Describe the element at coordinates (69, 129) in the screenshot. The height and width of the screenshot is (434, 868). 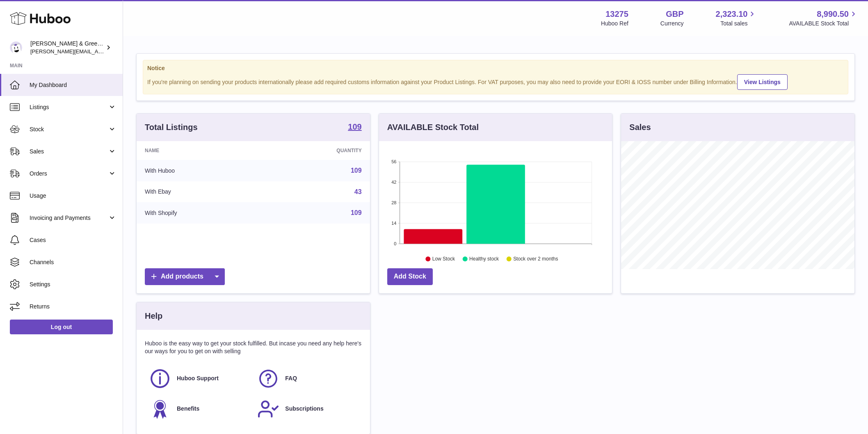
I see `span: Stock` at that location.